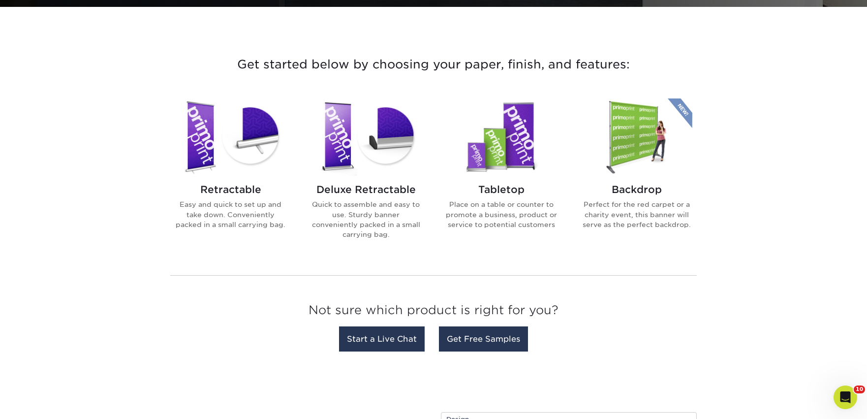 The image size is (867, 419). What do you see at coordinates (680, 113) in the screenshot?
I see `img: New Product` at bounding box center [680, 113].